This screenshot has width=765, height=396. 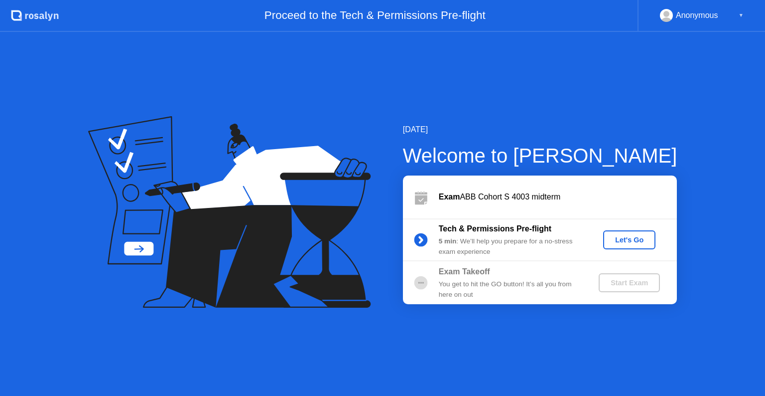 I want to click on div: ABB Cohort S 4003 midterm, so click(x=558, y=197).